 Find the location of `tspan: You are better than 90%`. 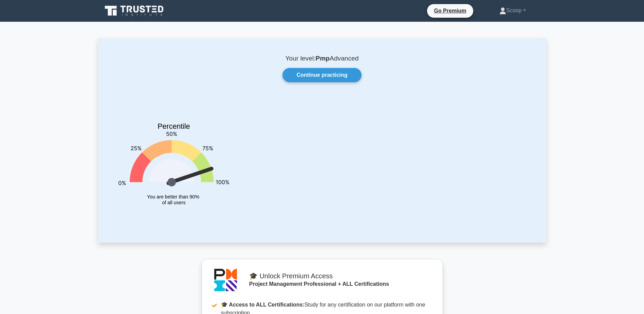

tspan: You are better than 90% is located at coordinates (173, 197).